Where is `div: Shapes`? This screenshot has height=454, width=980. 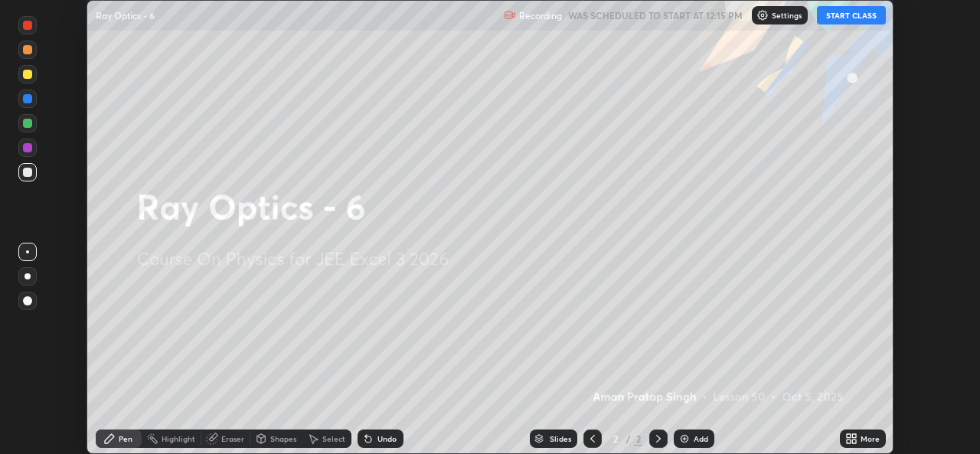 div: Shapes is located at coordinates (283, 438).